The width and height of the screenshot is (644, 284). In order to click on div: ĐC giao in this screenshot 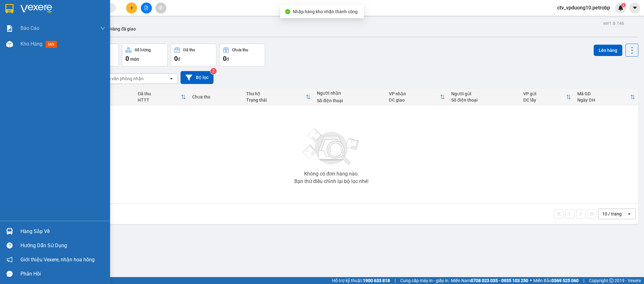, I will do `click(415, 100)`.